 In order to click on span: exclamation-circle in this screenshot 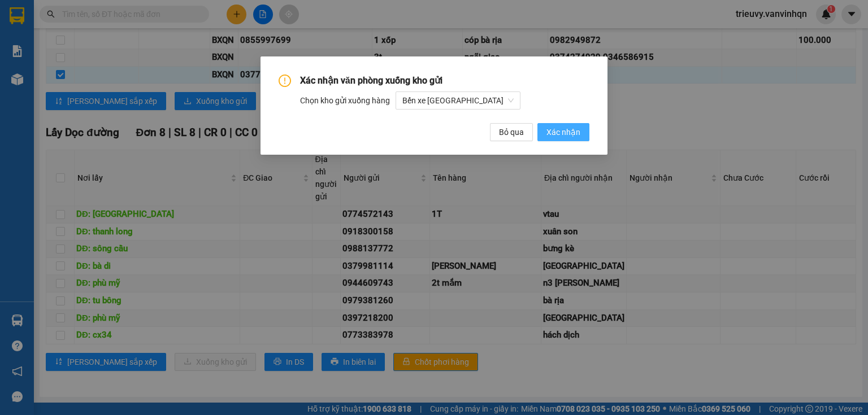, I will do `click(285, 81)`.